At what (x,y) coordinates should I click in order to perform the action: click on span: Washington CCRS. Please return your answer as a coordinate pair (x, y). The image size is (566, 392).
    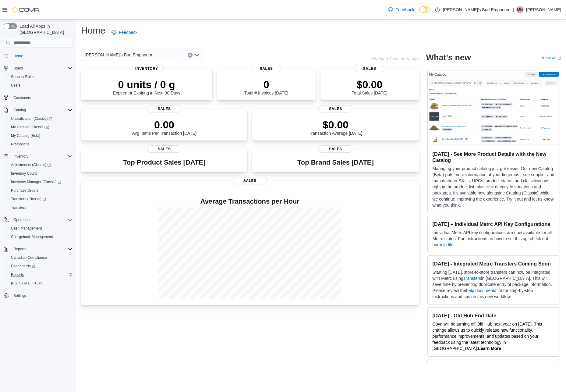
    Looking at the image, I should click on (41, 283).